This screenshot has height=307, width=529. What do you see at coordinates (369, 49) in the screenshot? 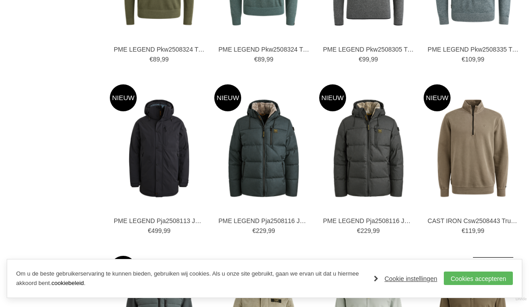
I see `a: PME LEGEND Pkw2508305 Truien` at bounding box center [369, 49].